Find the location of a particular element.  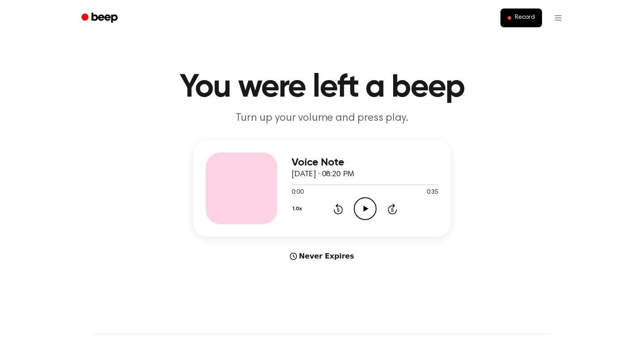

div: Never Expires is located at coordinates (322, 256).